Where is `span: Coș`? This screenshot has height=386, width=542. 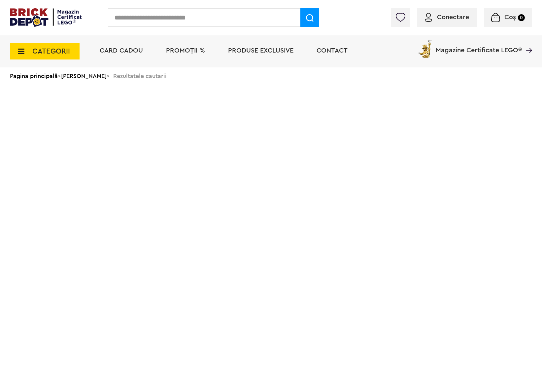 span: Coș is located at coordinates (510, 17).